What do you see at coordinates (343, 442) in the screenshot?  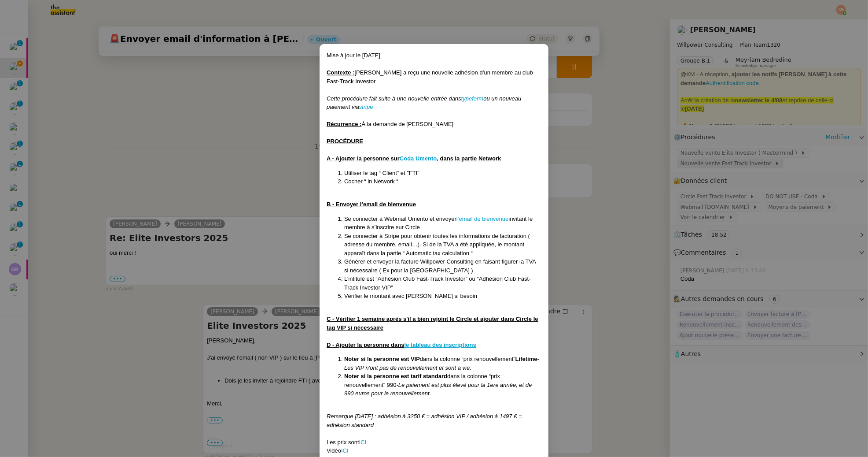 I see `span: Les prix sont` at bounding box center [343, 442].